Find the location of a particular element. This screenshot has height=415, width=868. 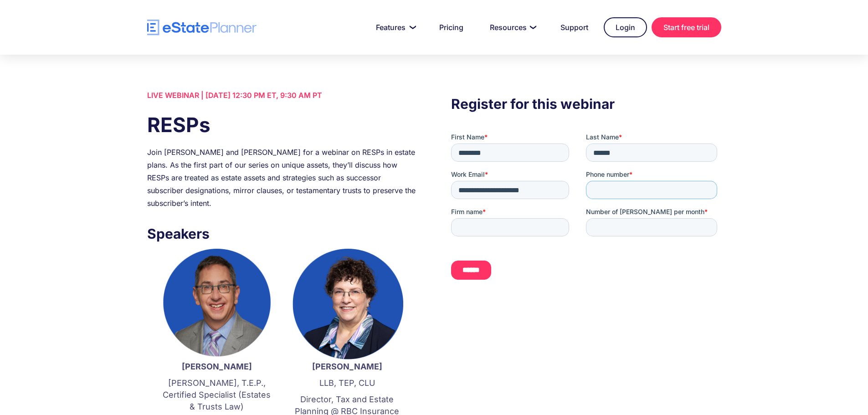

h3: Speakers is located at coordinates (282, 234).